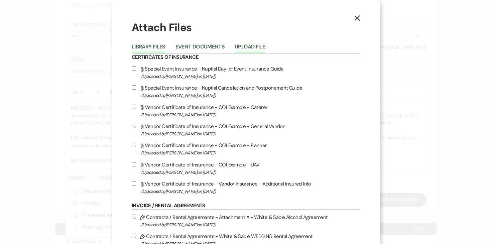 The width and height of the screenshot is (492, 244). What do you see at coordinates (246, 149) in the screenshot?
I see `label: Vendor Certificate of Insurance - COI Example - Planner` at bounding box center [246, 149].